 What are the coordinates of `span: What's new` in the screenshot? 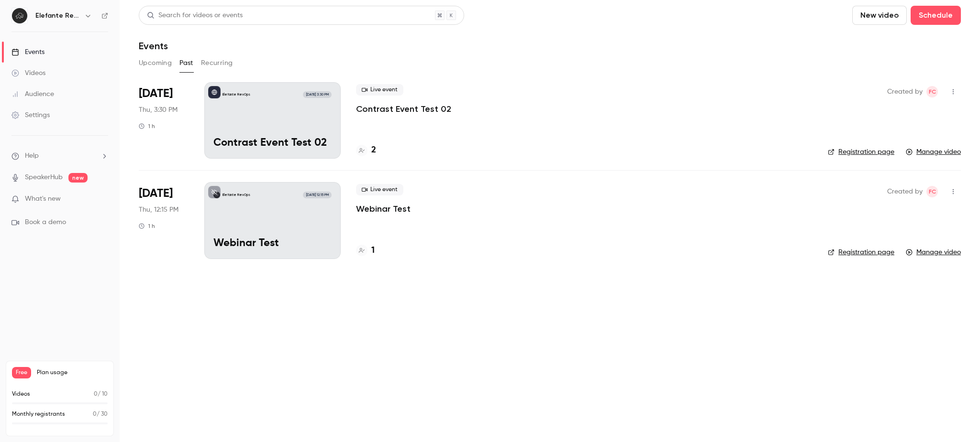 It's located at (43, 199).